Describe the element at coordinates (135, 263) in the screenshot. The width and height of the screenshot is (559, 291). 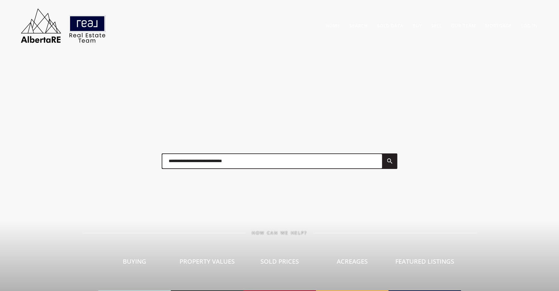
I see `a: Buying` at that location.